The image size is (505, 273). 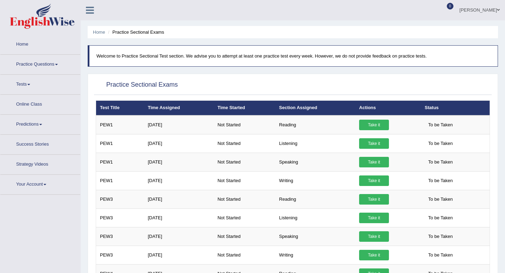 I want to click on span: 0, so click(x=450, y=6).